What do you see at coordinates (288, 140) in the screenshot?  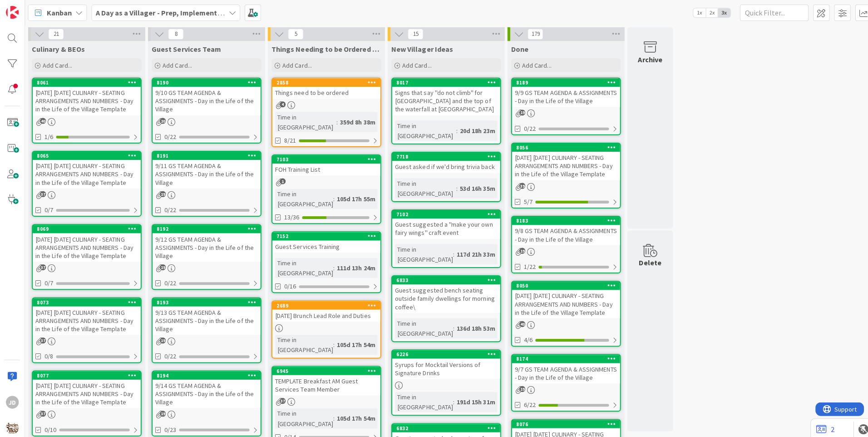 I see `span: 8/21` at bounding box center [288, 140].